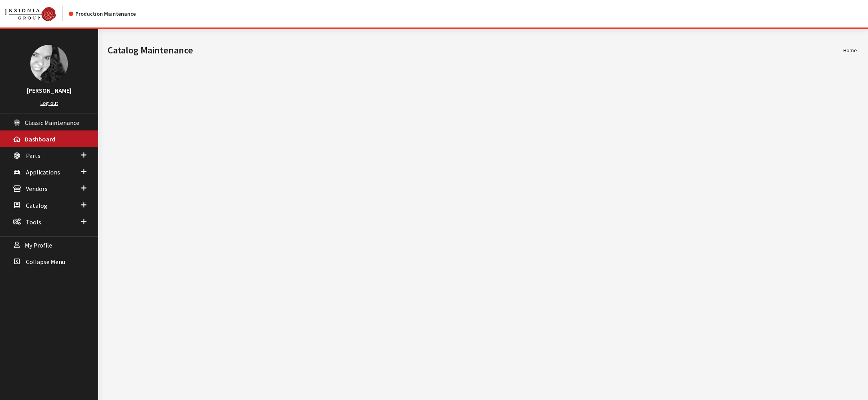 The width and height of the screenshot is (868, 400). I want to click on span: Vendors, so click(37, 189).